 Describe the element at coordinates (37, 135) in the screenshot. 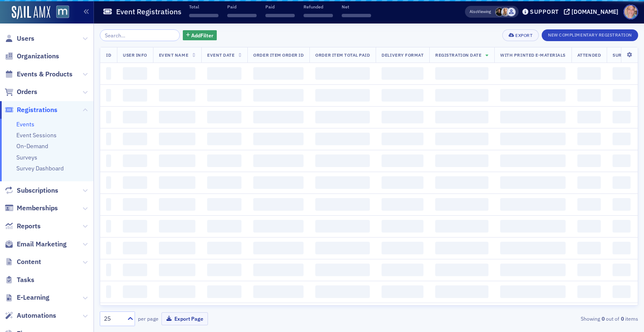

I see `a: Event Sessions` at that location.